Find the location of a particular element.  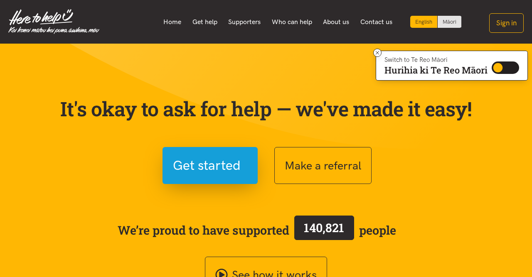

span: We’re proud to have supported people is located at coordinates (257, 230).